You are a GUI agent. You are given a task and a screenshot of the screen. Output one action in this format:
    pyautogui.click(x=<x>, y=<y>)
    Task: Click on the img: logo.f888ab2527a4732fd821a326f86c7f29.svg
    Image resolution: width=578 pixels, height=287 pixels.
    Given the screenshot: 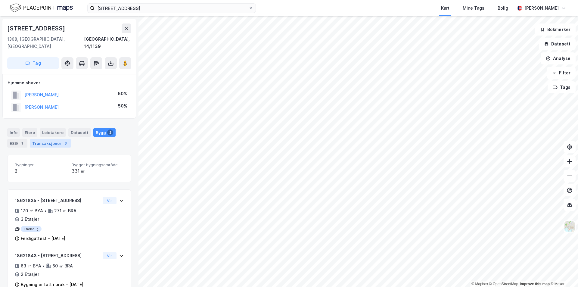 What is the action you would take?
    pyautogui.click(x=41, y=8)
    